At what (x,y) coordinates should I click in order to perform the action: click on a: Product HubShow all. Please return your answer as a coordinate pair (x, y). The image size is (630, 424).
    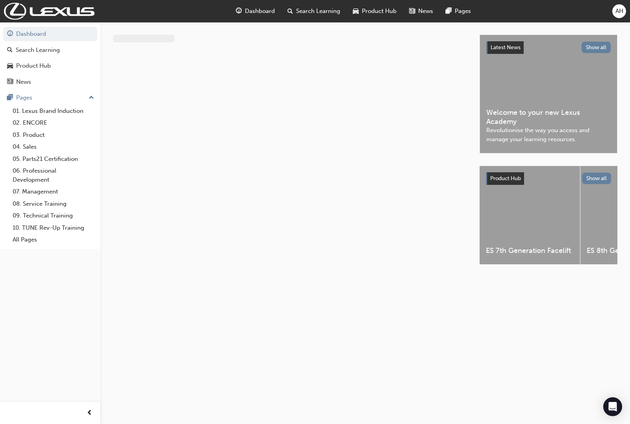
    Looking at the image, I should click on (548, 179).